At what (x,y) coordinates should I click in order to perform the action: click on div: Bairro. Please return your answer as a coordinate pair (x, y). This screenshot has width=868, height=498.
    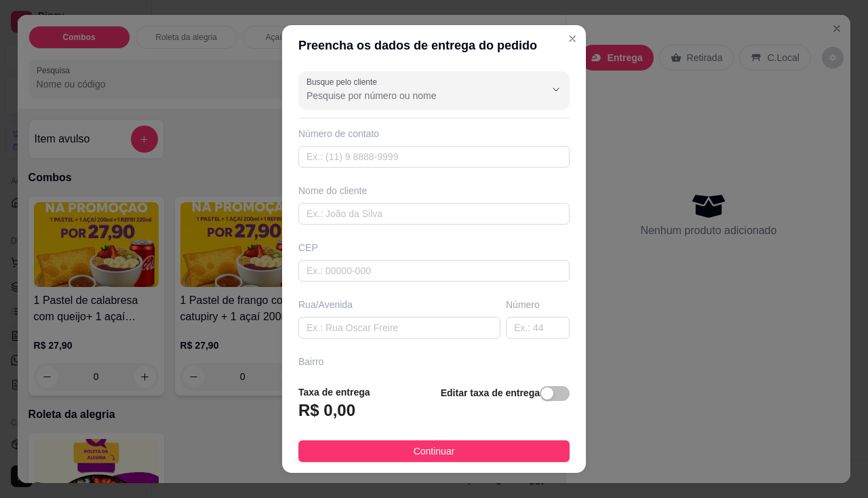
    Looking at the image, I should click on (434, 362).